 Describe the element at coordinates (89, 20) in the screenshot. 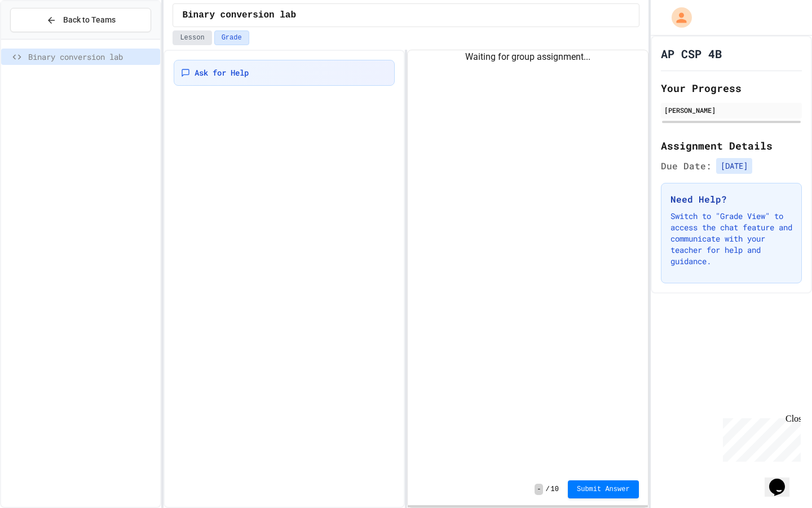

I see `span: Back to Teams` at that location.